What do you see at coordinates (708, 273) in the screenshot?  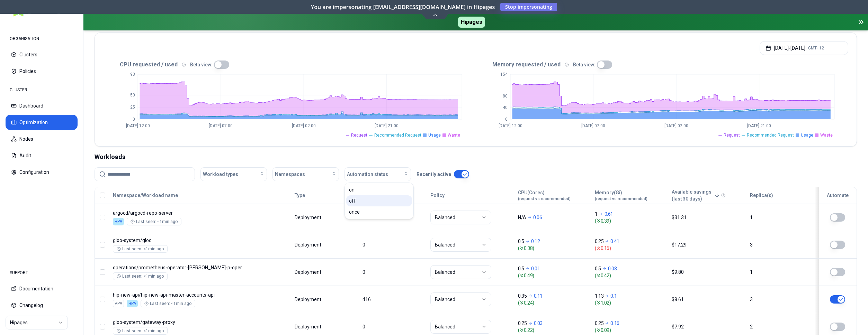 I see `div: $9.80` at bounding box center [708, 273].